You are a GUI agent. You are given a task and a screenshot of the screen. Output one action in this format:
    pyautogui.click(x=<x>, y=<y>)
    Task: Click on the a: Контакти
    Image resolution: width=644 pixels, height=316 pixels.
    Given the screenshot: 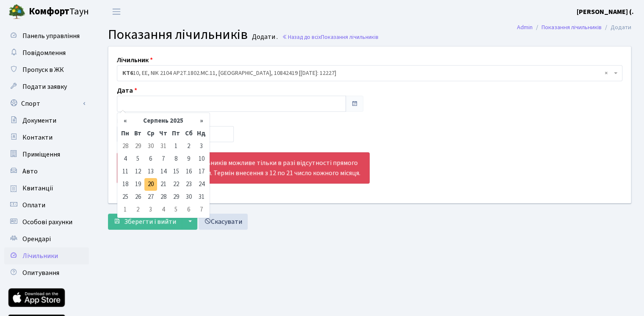 What is the action you would take?
    pyautogui.click(x=47, y=137)
    